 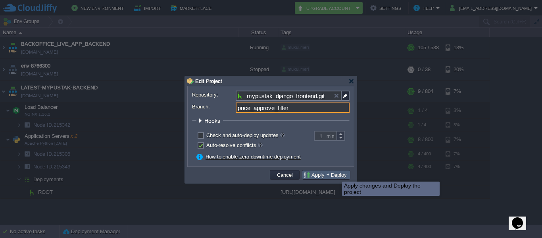 What do you see at coordinates (339, 175) in the screenshot?
I see `button: Deploy` at bounding box center [339, 175].